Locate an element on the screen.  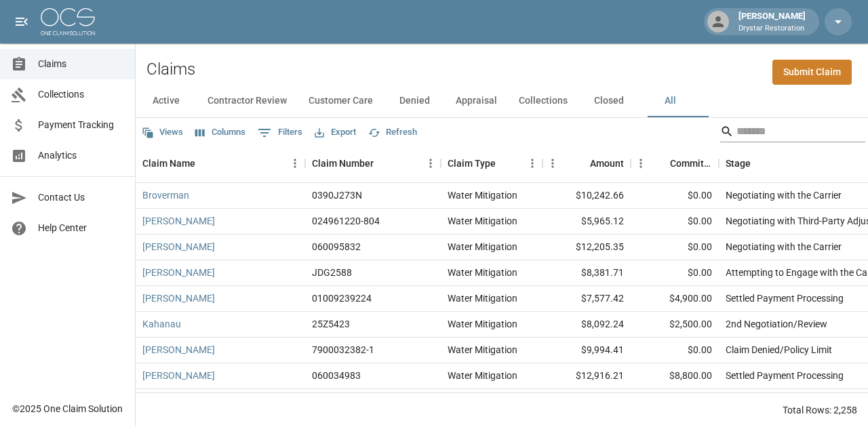
a: Kahanau is located at coordinates (161, 324).